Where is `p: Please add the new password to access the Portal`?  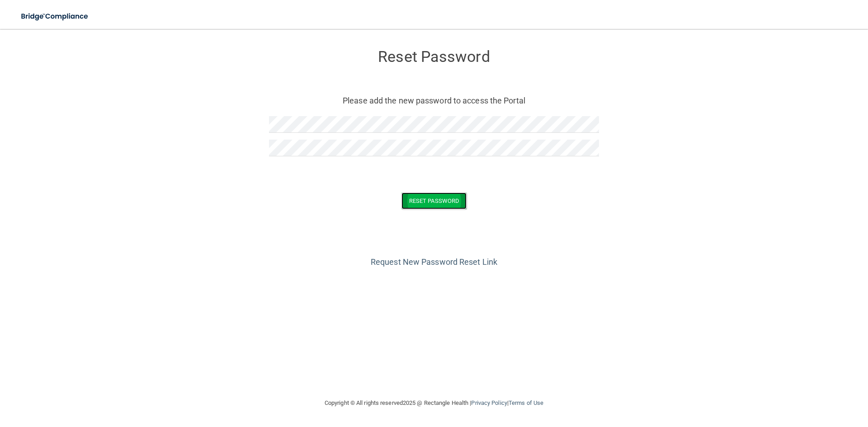
p: Please add the new password to access the Portal is located at coordinates (434, 100).